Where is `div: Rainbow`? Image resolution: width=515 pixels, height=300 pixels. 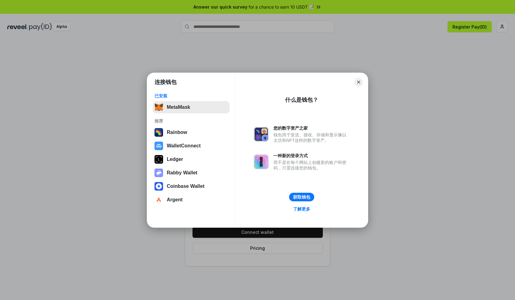
div: Rainbow is located at coordinates (177, 132).